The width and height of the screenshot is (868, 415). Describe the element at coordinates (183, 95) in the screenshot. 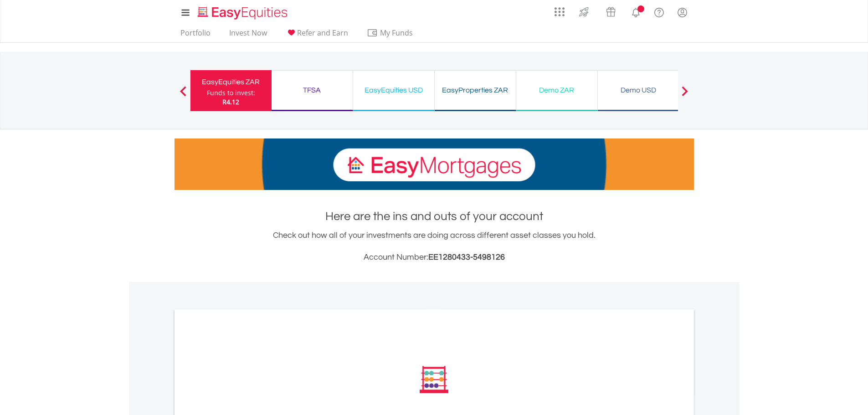

I see `button: Previous` at that location.